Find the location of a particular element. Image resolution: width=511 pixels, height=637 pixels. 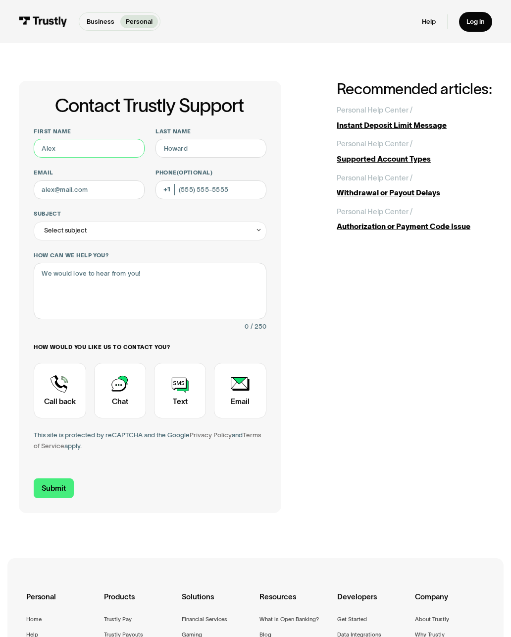

a: Trustly Pay is located at coordinates (118, 619).